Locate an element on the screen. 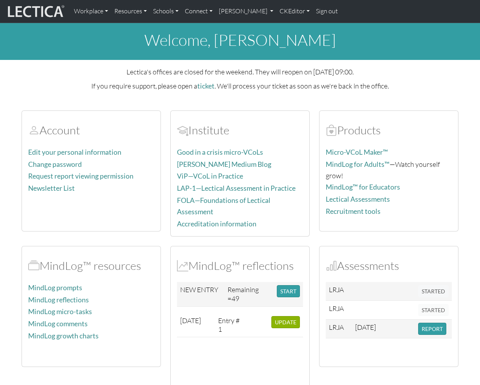  h2: Assessments is located at coordinates (389, 266).